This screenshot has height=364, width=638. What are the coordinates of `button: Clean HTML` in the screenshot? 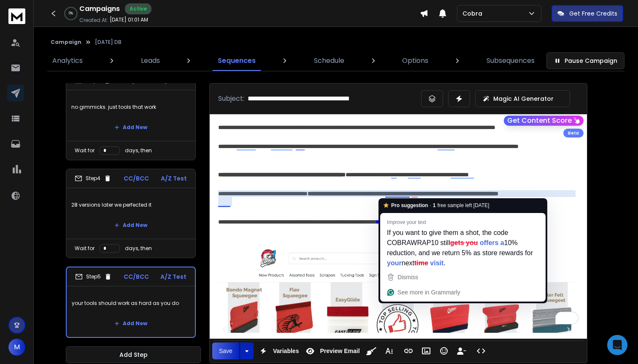 It's located at (371, 350).